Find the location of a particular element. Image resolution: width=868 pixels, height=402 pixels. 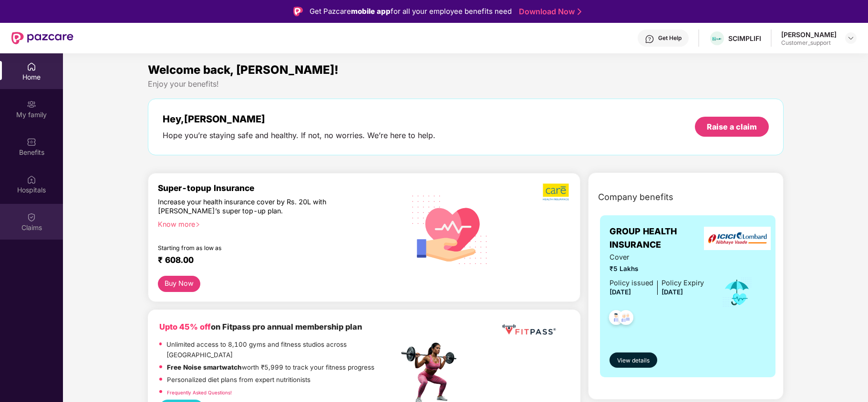

b: on Fitpass pro annual membership plan is located at coordinates (260, 327).